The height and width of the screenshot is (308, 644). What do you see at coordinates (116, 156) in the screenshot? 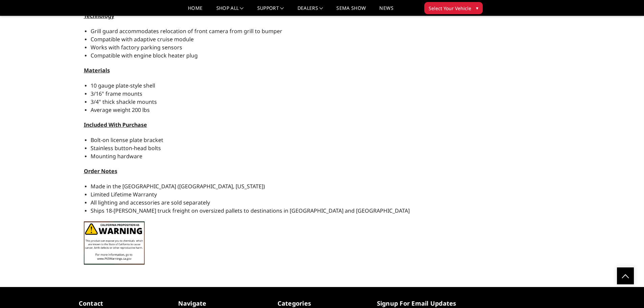
I see `span: Mounting hardware` at bounding box center [116, 156].